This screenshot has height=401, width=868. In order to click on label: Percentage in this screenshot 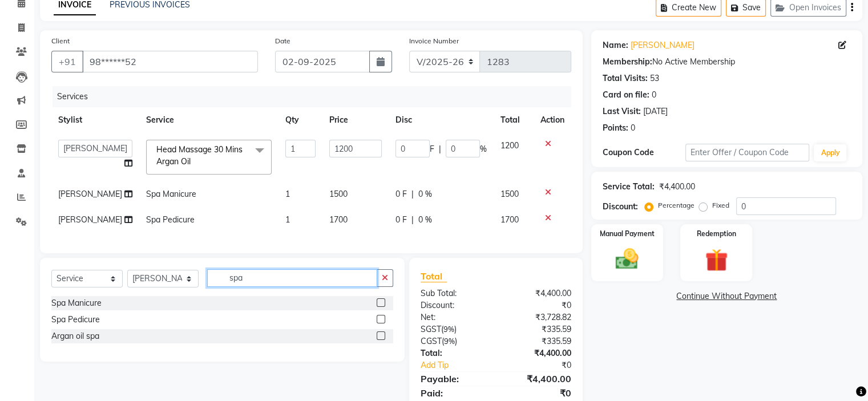, I will do `click(676, 205)`.